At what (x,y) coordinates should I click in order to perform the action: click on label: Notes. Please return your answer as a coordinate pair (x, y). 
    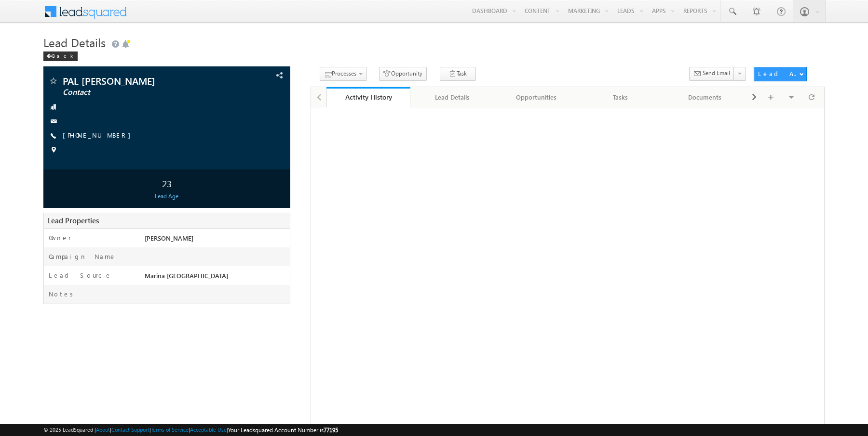
    Looking at the image, I should click on (62, 294).